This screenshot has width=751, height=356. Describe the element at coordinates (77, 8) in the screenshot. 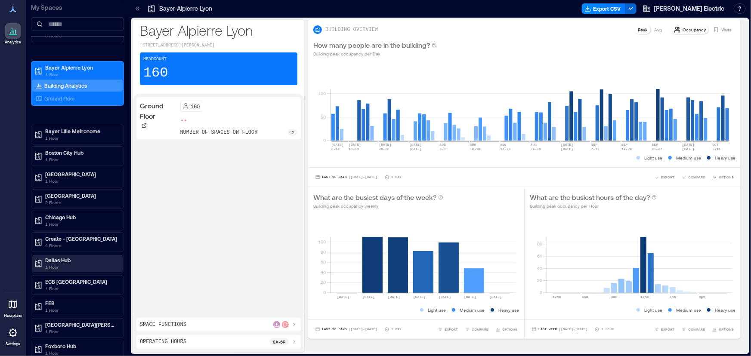

I see `p: My Spaces` at that location.